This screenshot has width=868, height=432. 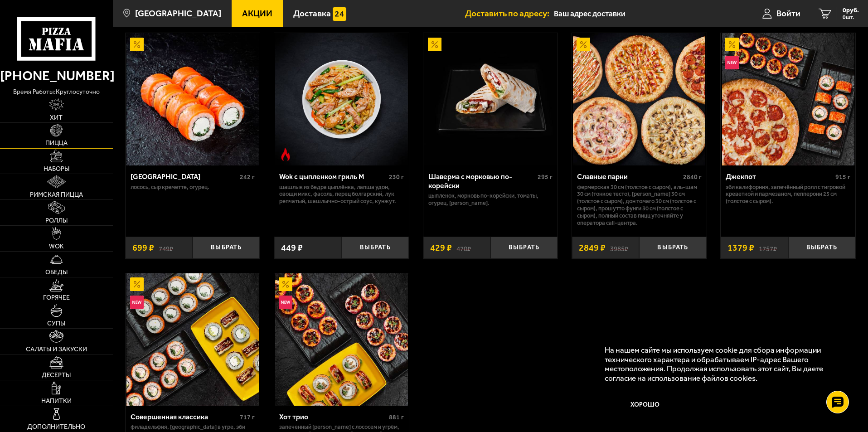 I want to click on span: Дополнительно, so click(x=56, y=427).